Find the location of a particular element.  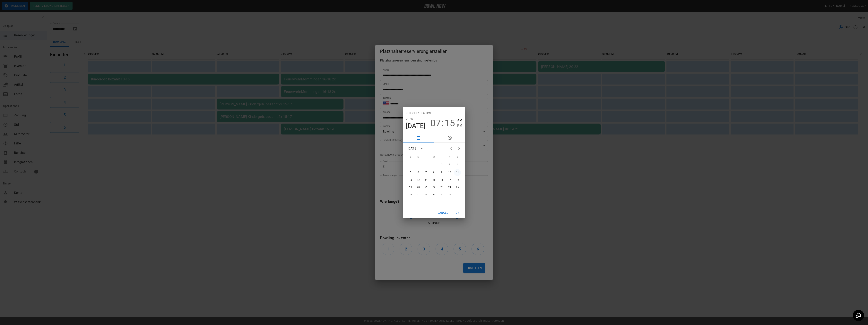

button: 3 is located at coordinates (450, 165).